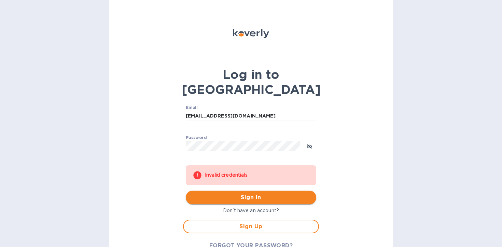 Image resolution: width=502 pixels, height=247 pixels. I want to click on div: Invalid credentials, so click(257, 175).